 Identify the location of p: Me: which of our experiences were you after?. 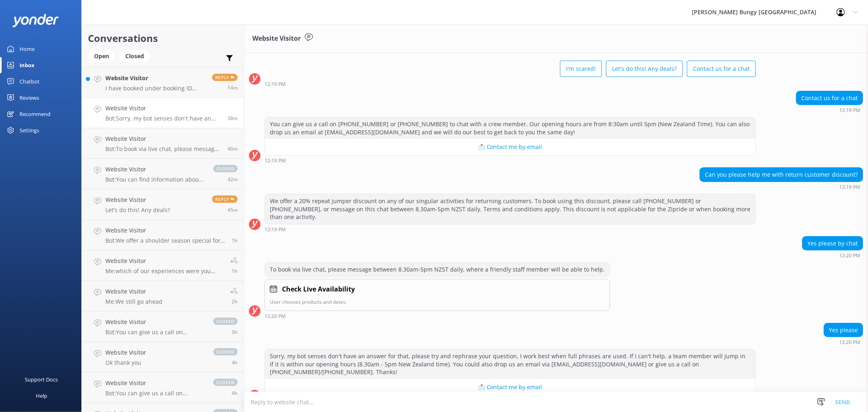
(165, 271).